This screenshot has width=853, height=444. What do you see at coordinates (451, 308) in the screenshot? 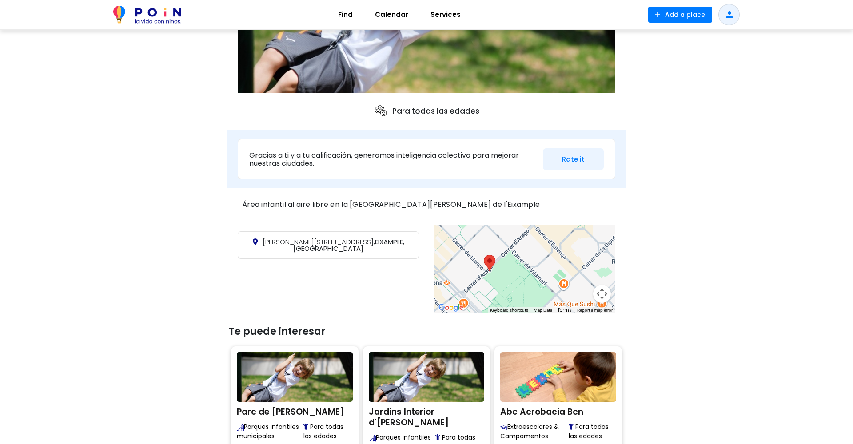
I see `img: Google` at bounding box center [451, 308].